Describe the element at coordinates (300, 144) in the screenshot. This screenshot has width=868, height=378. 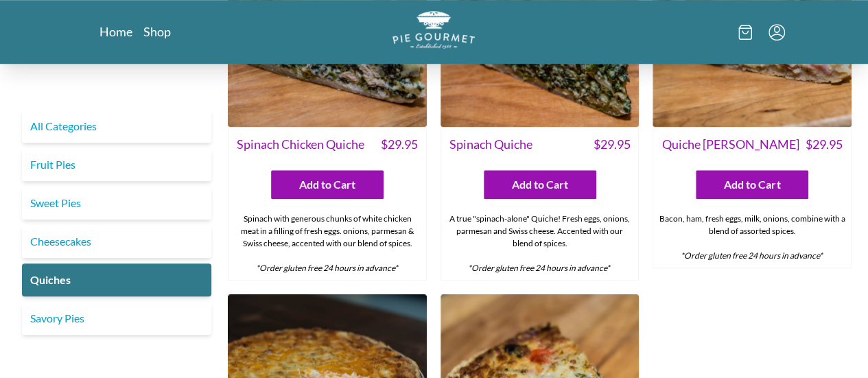
I see `span: Spinach Chicken Quiche` at that location.